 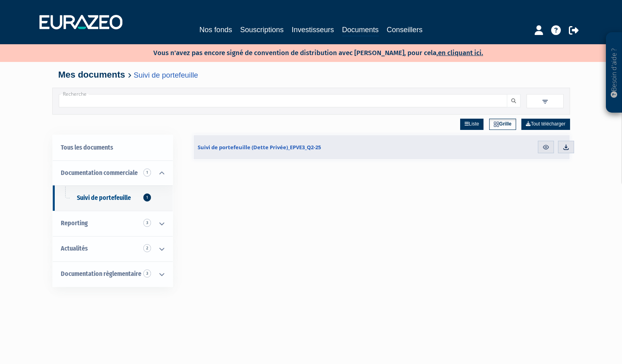 What do you see at coordinates (101, 274) in the screenshot?
I see `span: Documentation règlementaire` at bounding box center [101, 274].